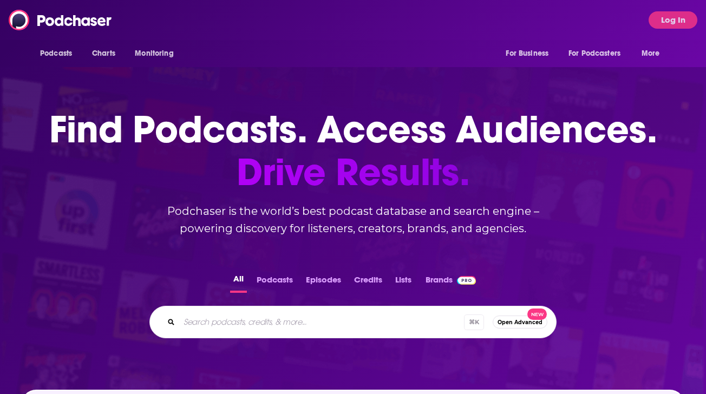 Image resolution: width=706 pixels, height=394 pixels. What do you see at coordinates (154, 54) in the screenshot?
I see `span: Monitoring` at bounding box center [154, 54].